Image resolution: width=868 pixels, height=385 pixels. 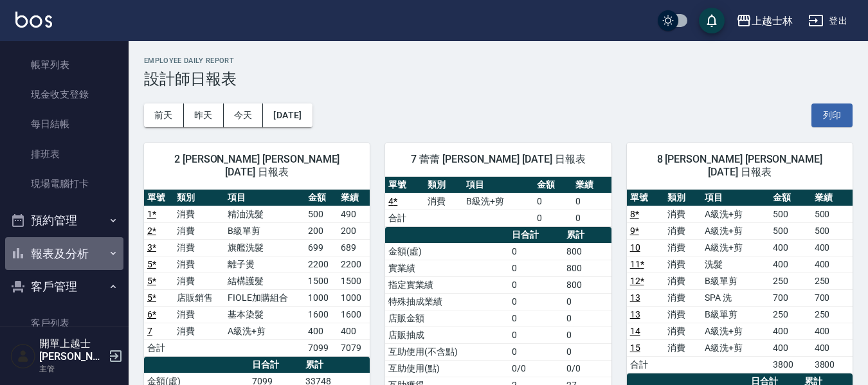 What do you see at coordinates (498, 79) in the screenshot?
I see `h3: 設計師日報表` at bounding box center [498, 79].